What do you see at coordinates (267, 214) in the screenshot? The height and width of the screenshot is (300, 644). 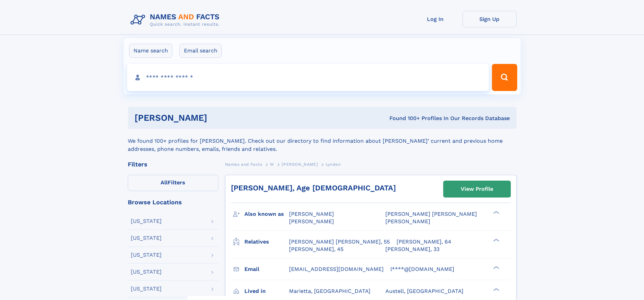 I see `h3: Also known as` at bounding box center [267, 214].